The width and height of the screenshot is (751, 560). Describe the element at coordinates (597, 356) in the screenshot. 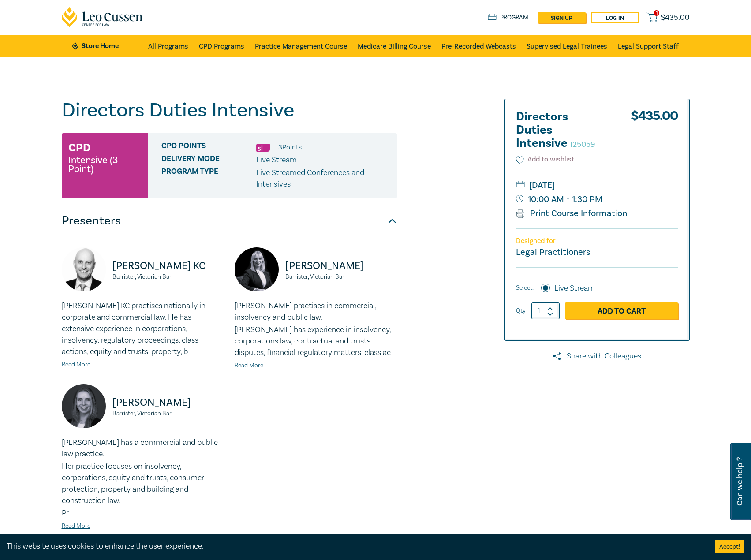

I see `a: Share with Colleagues` at that location.